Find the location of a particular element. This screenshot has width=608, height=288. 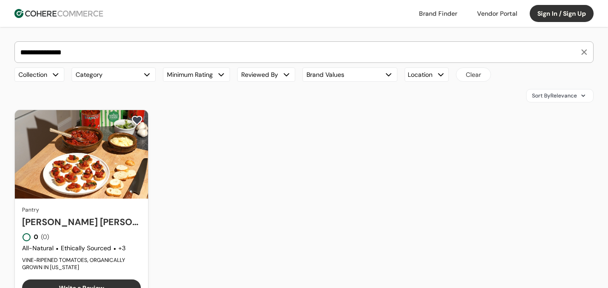

button: Clear is located at coordinates (473, 75).